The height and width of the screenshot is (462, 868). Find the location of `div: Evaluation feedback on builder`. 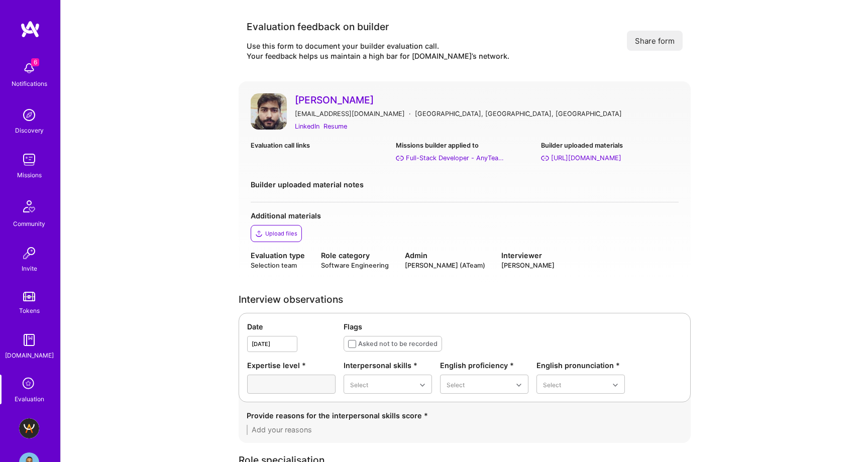

div: Evaluation feedback on builder is located at coordinates (378, 27).